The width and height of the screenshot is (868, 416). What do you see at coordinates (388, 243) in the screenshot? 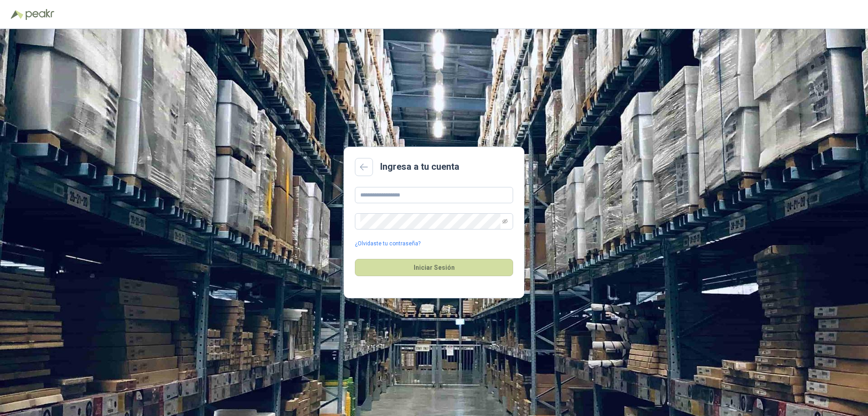
I see `a: ¿Olvidaste tu contraseña?` at bounding box center [388, 243].